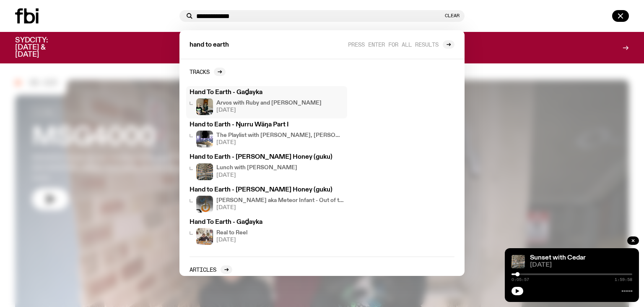 This screenshot has height=307, width=644. I want to click on span: hand to earth, so click(209, 45).